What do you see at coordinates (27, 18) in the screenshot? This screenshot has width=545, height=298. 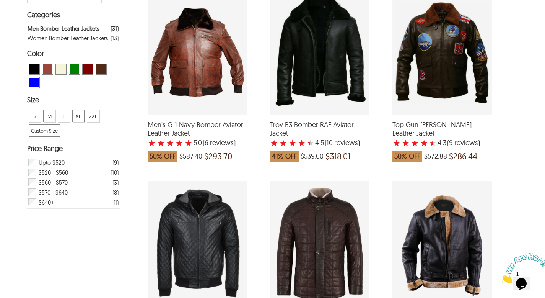 I see `img: Chat attention grabber` at bounding box center [27, 18].